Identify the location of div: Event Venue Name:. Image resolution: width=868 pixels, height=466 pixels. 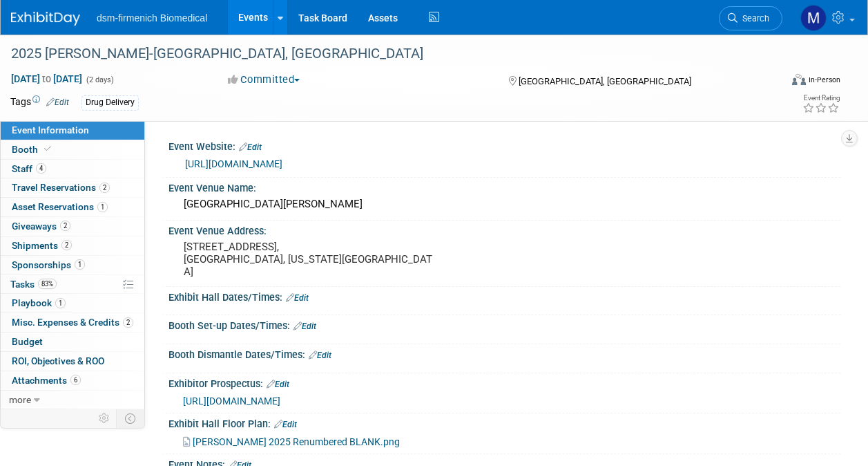
(504, 186).